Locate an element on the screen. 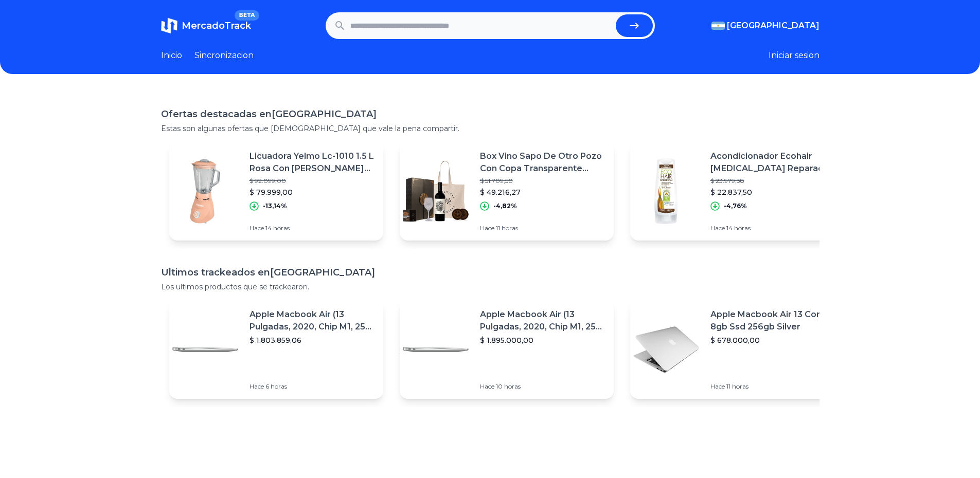  p: Hace 6 horas is located at coordinates (312, 387).